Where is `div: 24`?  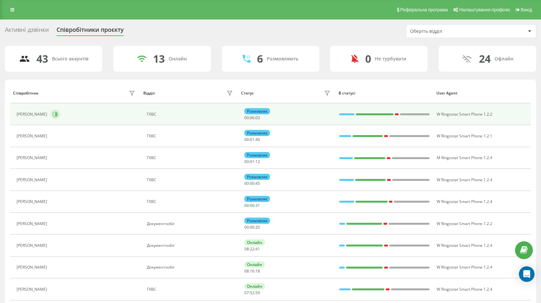 div: 24 is located at coordinates (485, 59).